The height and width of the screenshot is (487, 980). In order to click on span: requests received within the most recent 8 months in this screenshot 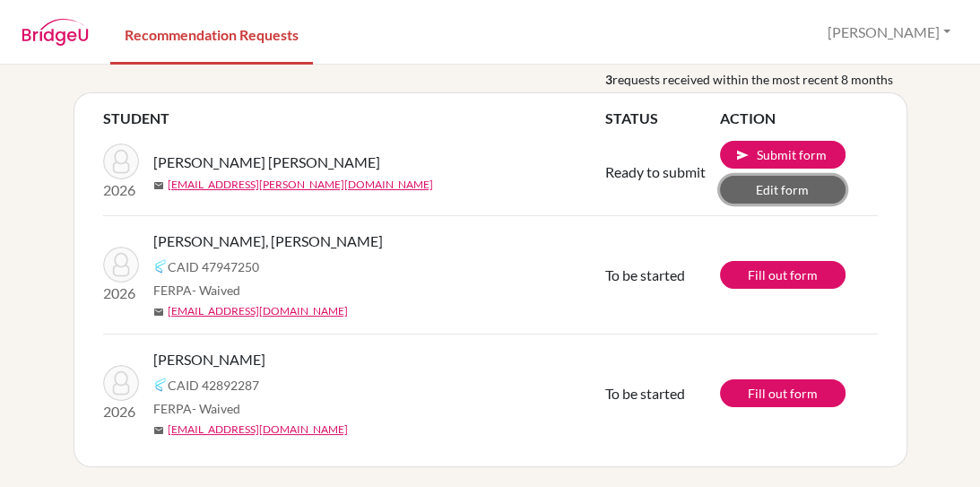, I will do `click(752, 79)`.